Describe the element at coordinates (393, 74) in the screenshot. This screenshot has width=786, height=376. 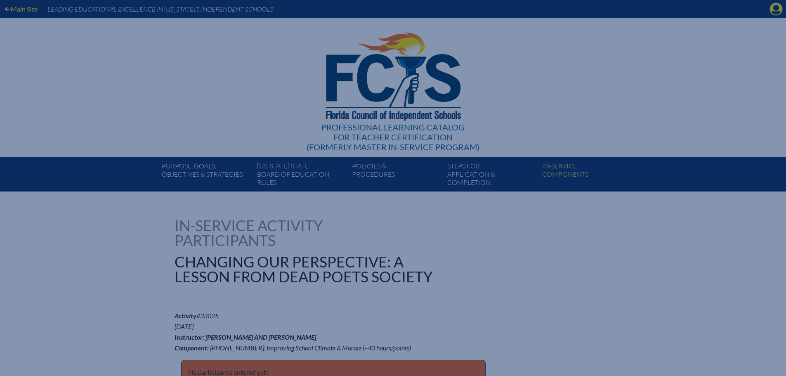
I see `img: FCISlogo221.eps` at that location.